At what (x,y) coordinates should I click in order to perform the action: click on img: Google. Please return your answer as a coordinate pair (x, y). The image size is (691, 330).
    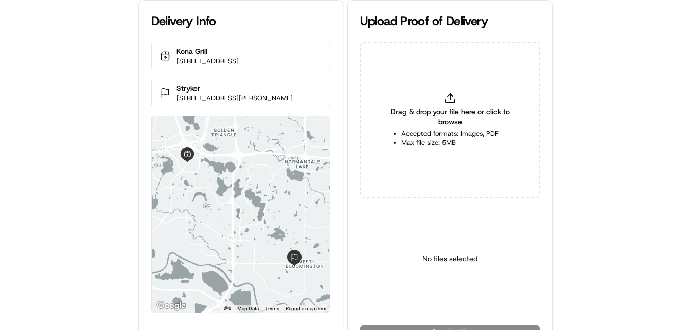
    Looking at the image, I should click on (171, 306).